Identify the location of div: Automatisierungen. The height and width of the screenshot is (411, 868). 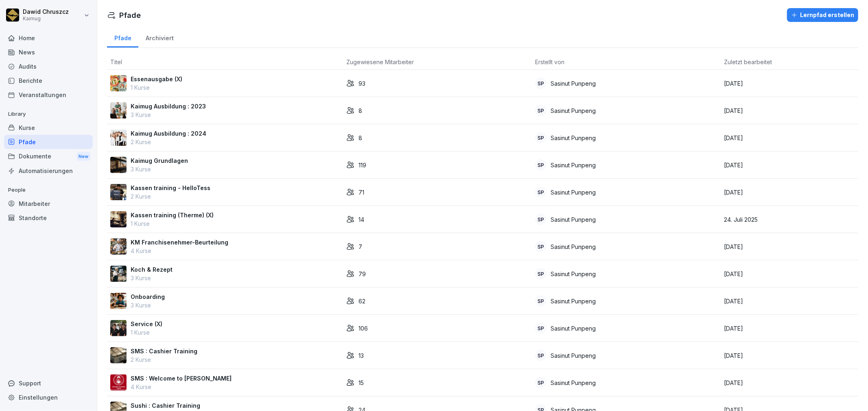
(48, 171).